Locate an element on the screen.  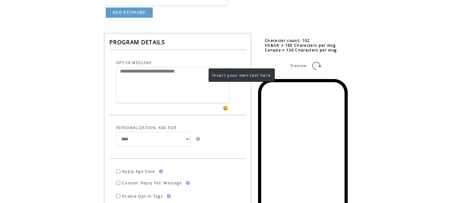
span: OPT-IN MESSAGE is located at coordinates (134, 63).